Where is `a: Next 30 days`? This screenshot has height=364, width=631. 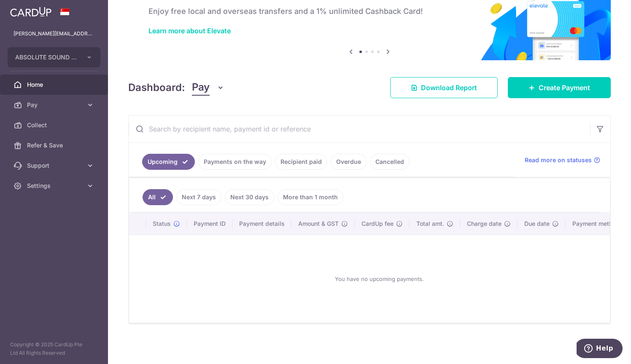 a: Next 30 days is located at coordinates (249, 197).